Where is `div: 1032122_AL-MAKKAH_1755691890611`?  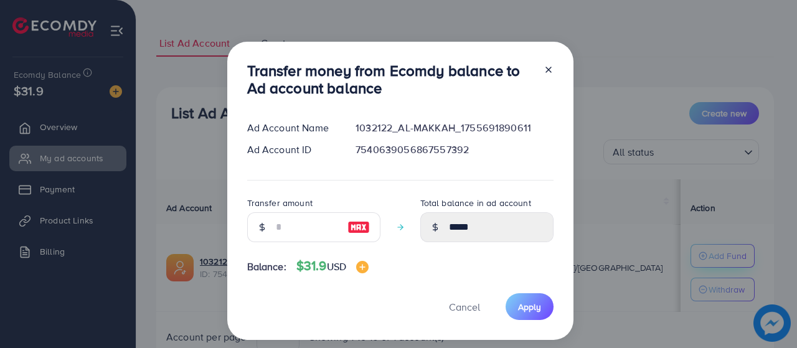
div: 1032122_AL-MAKKAH_1755691890611 is located at coordinates (454, 128).